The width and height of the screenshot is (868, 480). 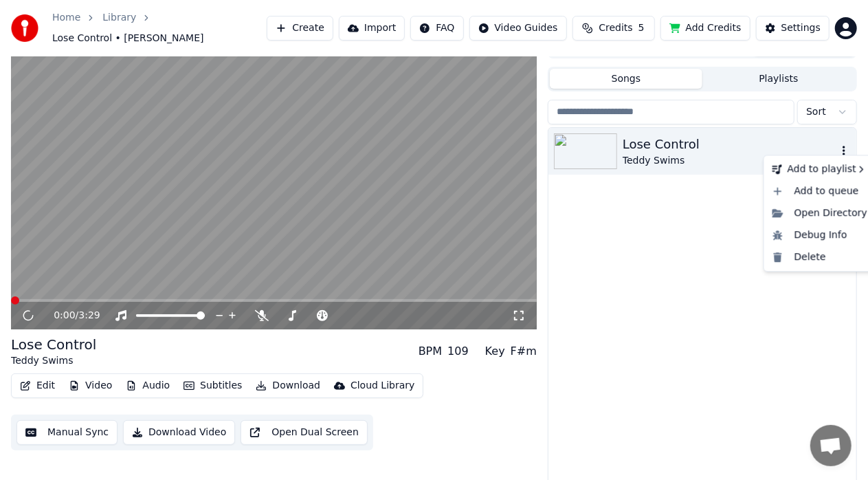 I want to click on div: 109, so click(x=458, y=351).